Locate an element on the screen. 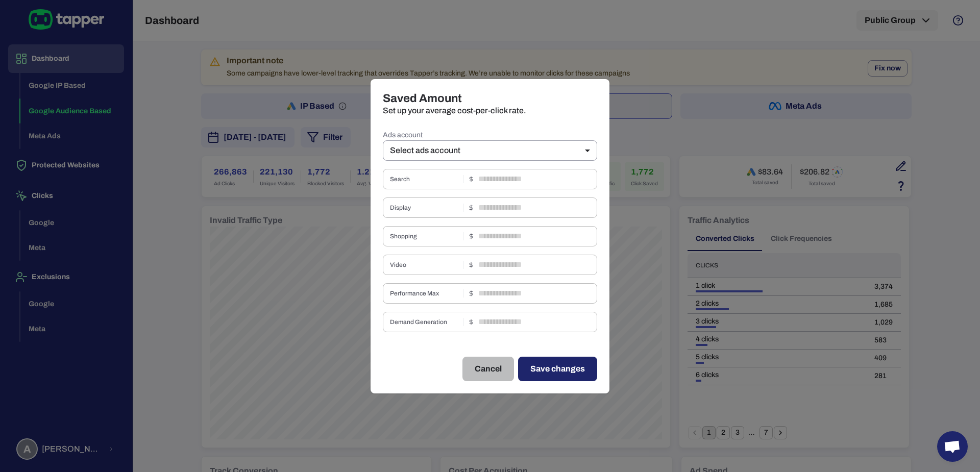 This screenshot has width=980, height=472. button: Cancel is located at coordinates (488, 369).